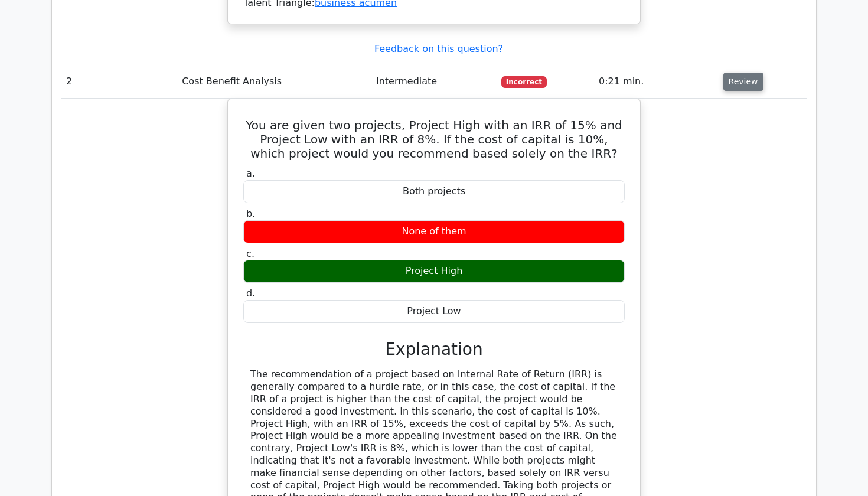  I want to click on div: Project High, so click(434, 271).